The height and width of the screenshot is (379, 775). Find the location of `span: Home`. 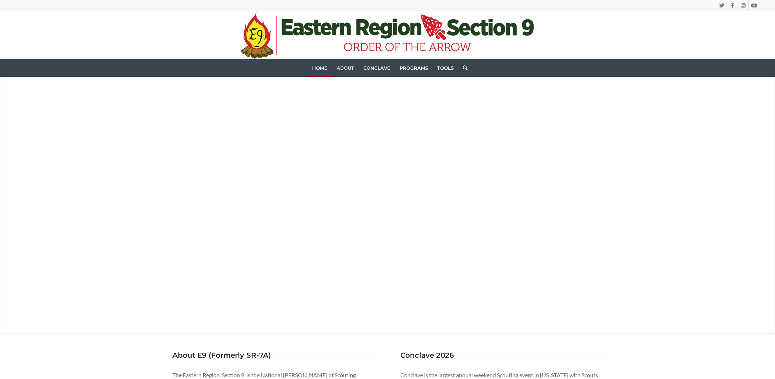

span: Home is located at coordinates (320, 68).